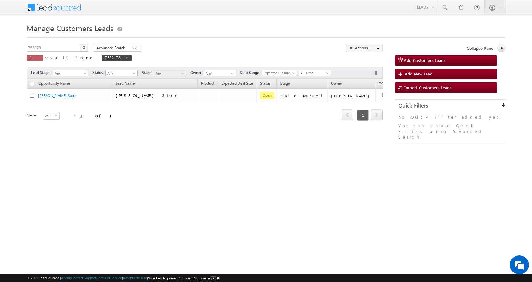 This screenshot has width=532, height=282. I want to click on a: Show All Items, so click(231, 73).